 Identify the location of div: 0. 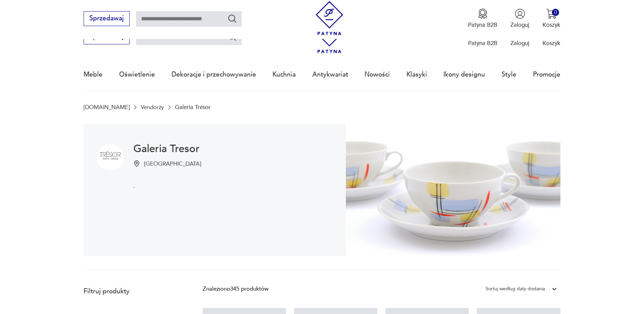
(555, 12).